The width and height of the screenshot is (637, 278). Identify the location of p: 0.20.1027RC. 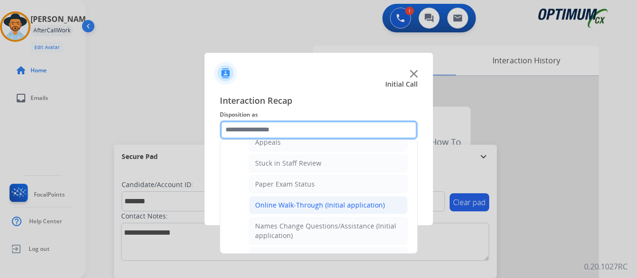
(606, 267).